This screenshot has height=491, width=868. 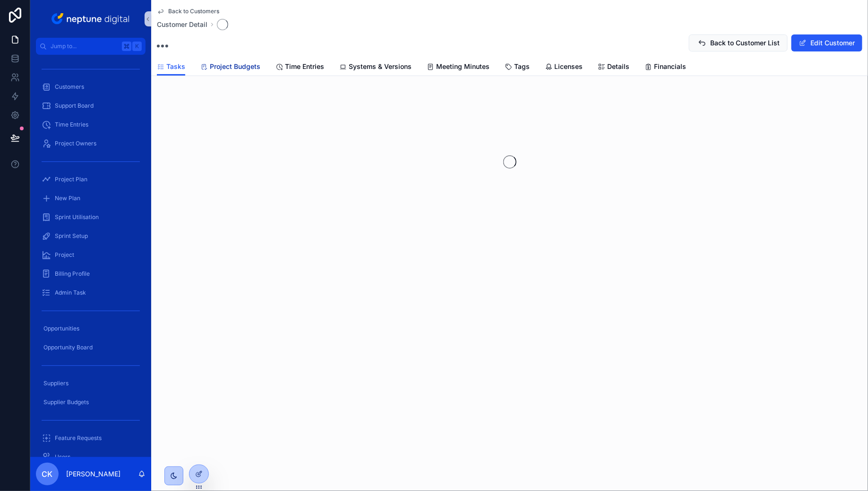 I want to click on a: Suppliers, so click(x=91, y=384).